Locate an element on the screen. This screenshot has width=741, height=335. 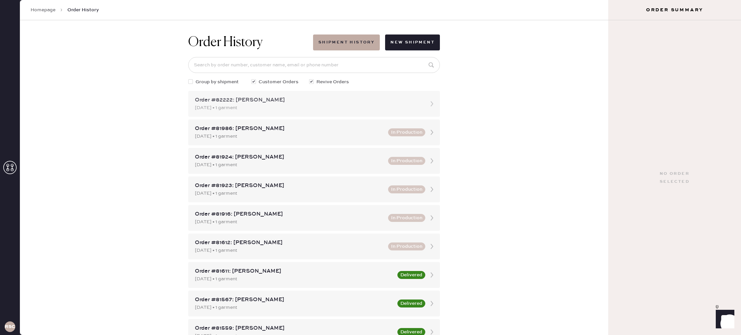
input: Search by order number, customer name, email or phone number is located at coordinates (314, 65).